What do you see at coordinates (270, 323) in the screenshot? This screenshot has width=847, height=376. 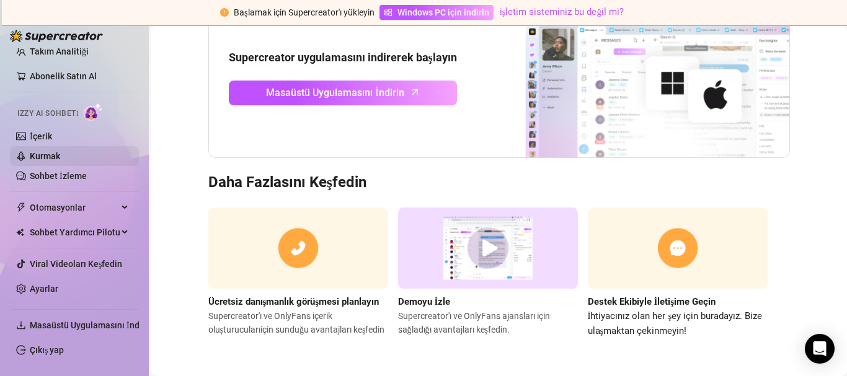 I see `font: Supercreator'ı ve OnlyFans içerik oluşturucuları` at bounding box center [270, 323].